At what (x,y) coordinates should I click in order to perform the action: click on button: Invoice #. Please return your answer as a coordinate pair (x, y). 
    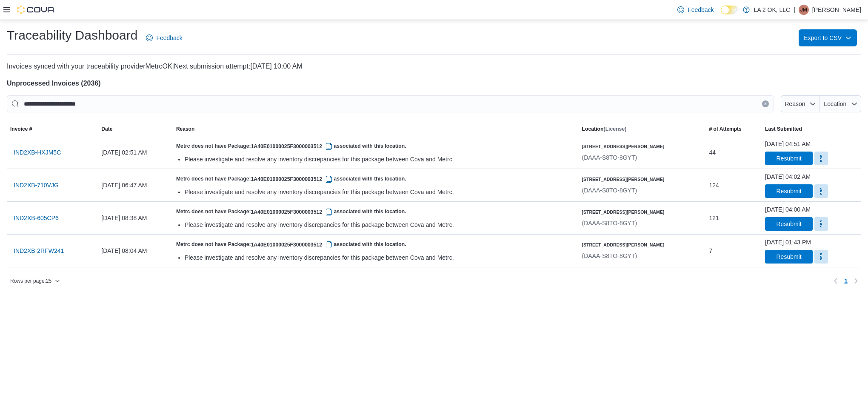
    Looking at the image, I should click on (52, 129).